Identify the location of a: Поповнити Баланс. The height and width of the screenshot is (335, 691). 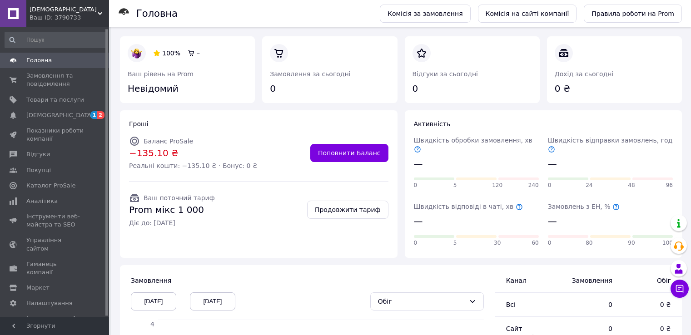
(349, 153).